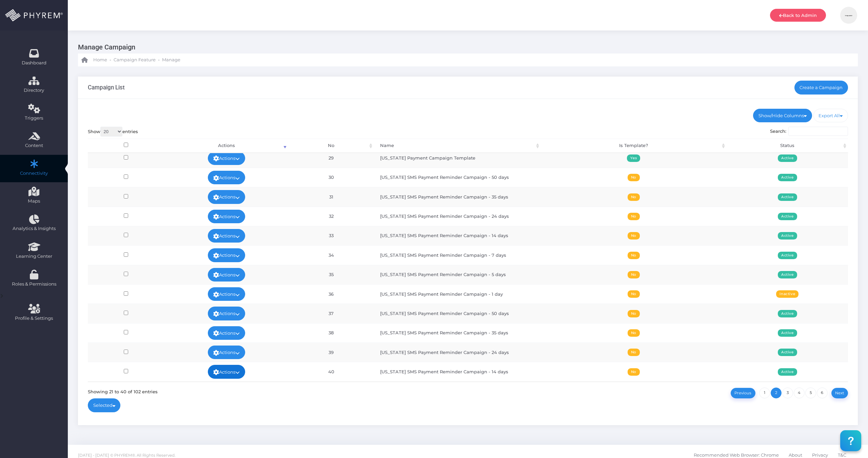  What do you see at coordinates (331, 146) in the screenshot?
I see `th: No: activate to sort column ascending` at bounding box center [331, 146].